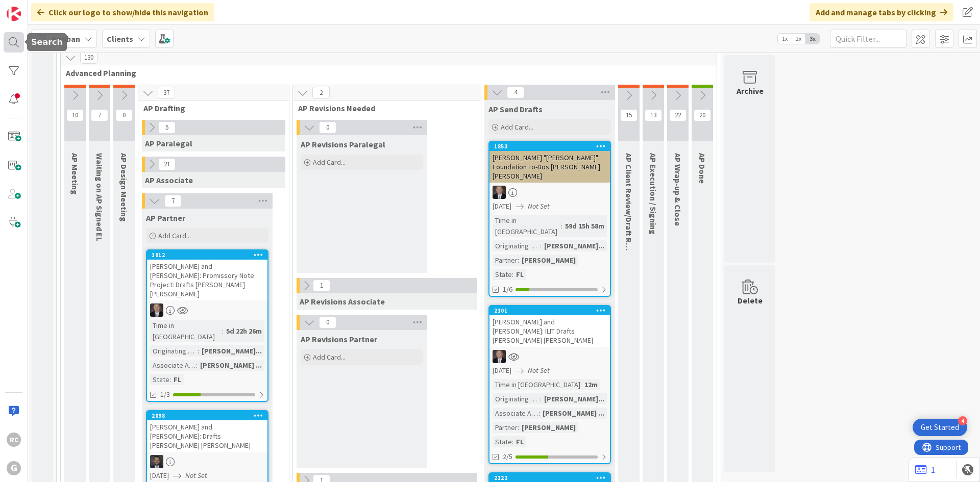  Describe the element at coordinates (653, 115) in the screenshot. I see `span: 13` at that location.